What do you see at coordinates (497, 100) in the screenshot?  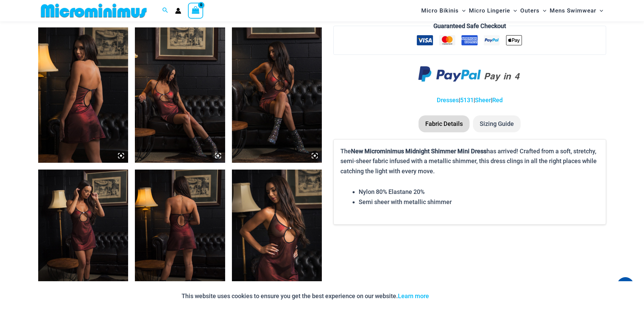 I see `a: Red` at bounding box center [497, 100].